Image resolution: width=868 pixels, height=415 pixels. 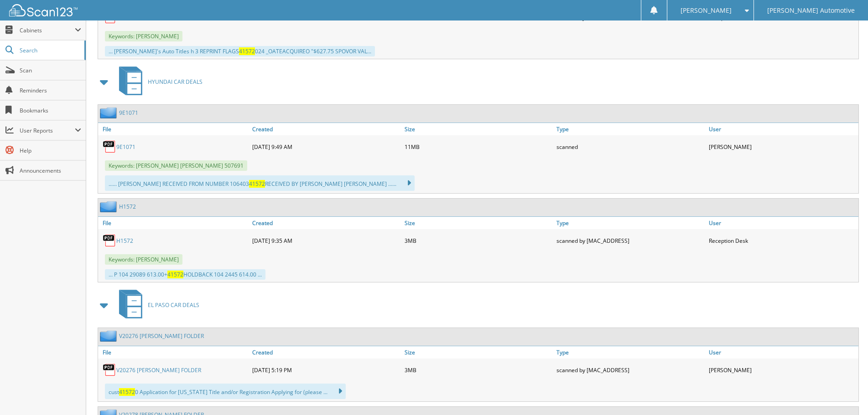 What do you see at coordinates (43, 10) in the screenshot?
I see `img: scan123-logo-white.svg` at bounding box center [43, 10].